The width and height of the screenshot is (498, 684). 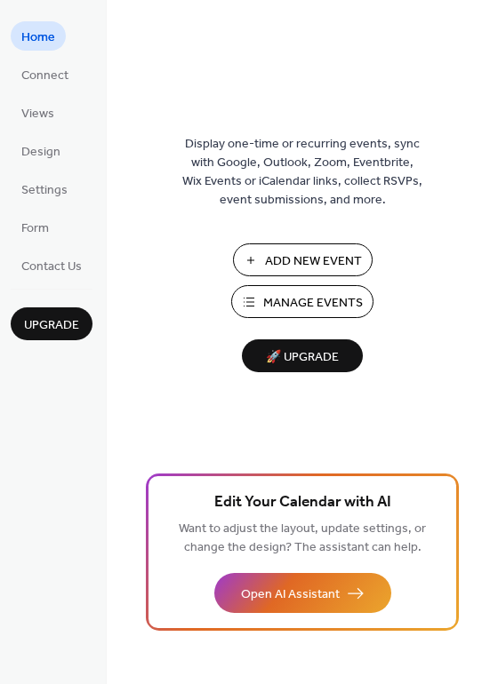 What do you see at coordinates (37, 112) in the screenshot?
I see `a: Views` at bounding box center [37, 112].